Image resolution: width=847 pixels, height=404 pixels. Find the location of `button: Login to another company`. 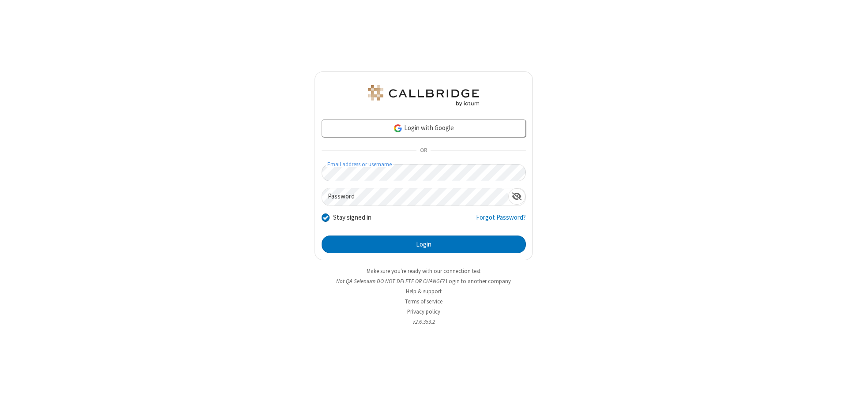

button: Login to another company is located at coordinates (478, 281).